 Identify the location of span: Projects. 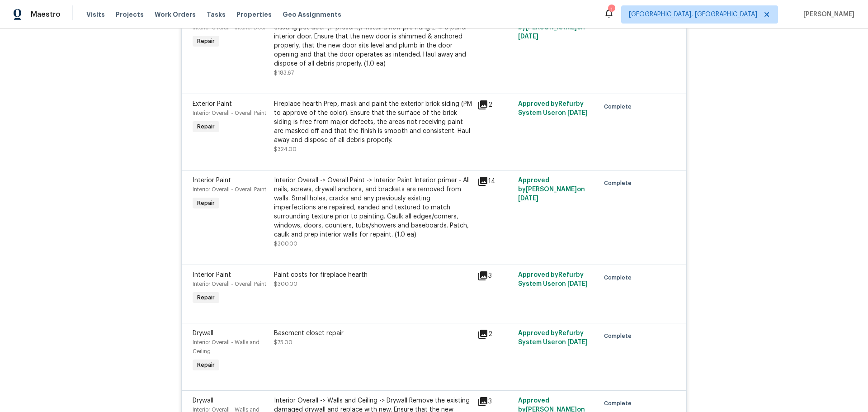
(130, 14).